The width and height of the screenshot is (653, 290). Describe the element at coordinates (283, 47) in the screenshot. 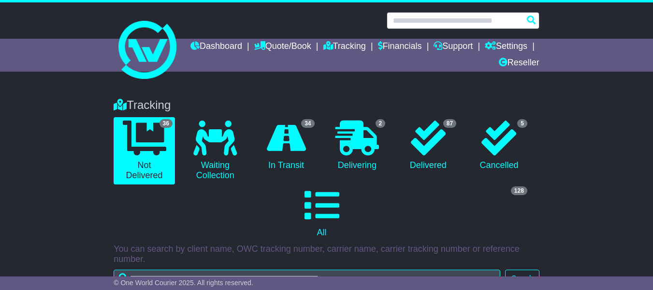

I see `a: Quote/Book` at that location.